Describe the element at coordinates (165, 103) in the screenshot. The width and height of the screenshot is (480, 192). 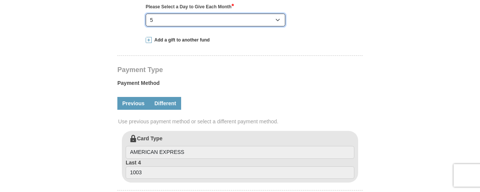
I see `a: Different` at that location.